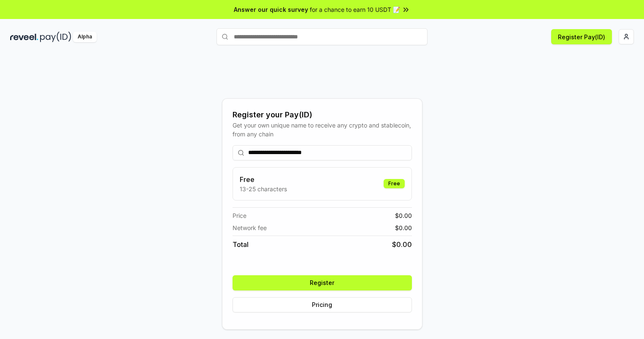  What do you see at coordinates (263, 189) in the screenshot?
I see `p: 13-25 characters` at bounding box center [263, 189].